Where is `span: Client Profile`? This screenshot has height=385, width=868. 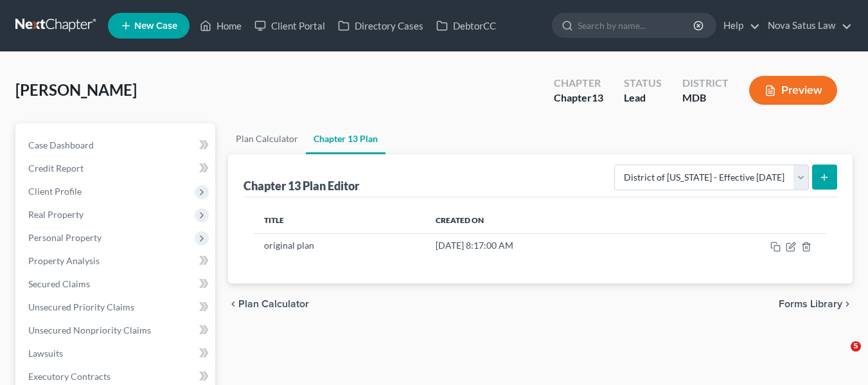 span: Client Profile is located at coordinates (54, 191).